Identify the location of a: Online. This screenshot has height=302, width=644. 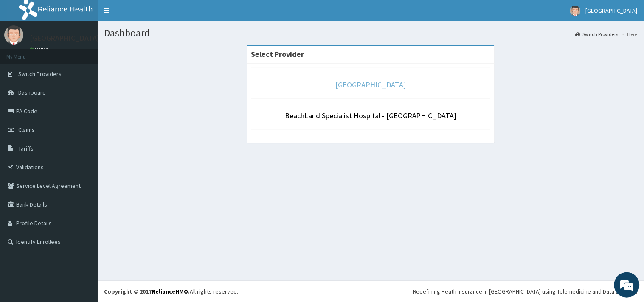
(40, 49).